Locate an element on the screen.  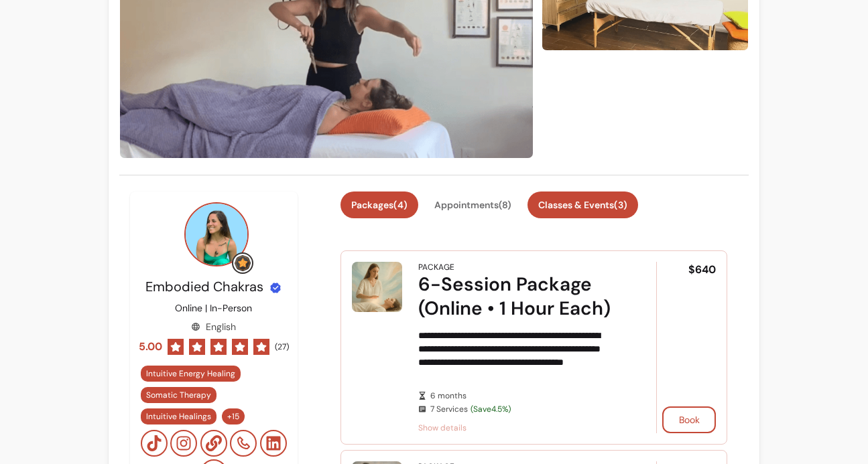
span: Embodied Chakras is located at coordinates (205, 287).